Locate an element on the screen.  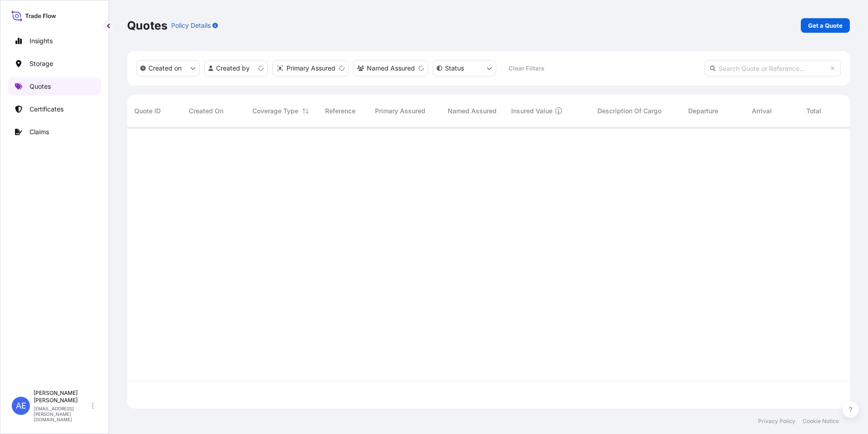
p: Status is located at coordinates (454, 69).